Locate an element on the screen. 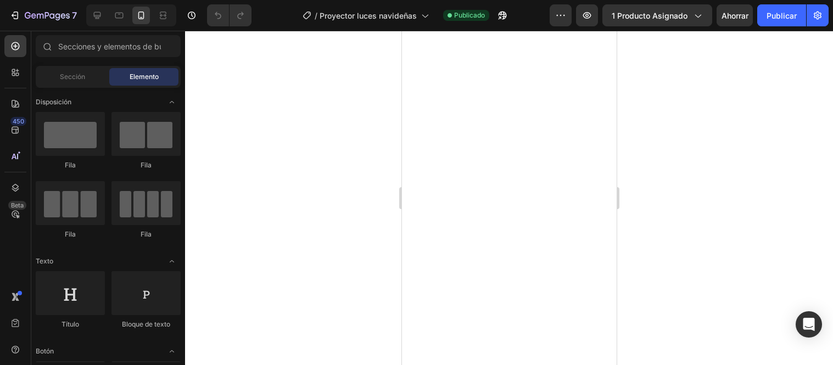 The image size is (833, 365). font: Título is located at coordinates (70, 324).